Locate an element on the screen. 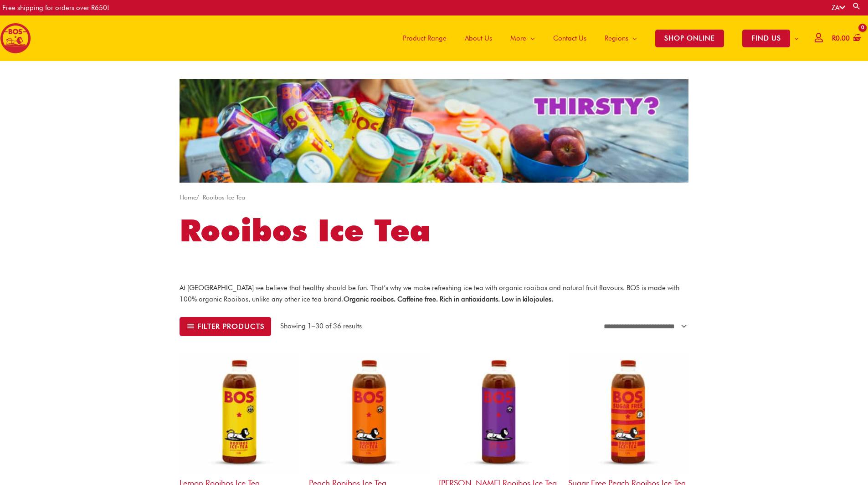 This screenshot has width=868, height=485. a: Search button is located at coordinates (857, 6).